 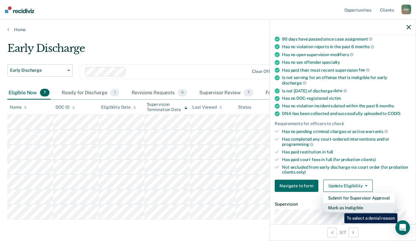 I want to click on div: Status, so click(x=244, y=107).